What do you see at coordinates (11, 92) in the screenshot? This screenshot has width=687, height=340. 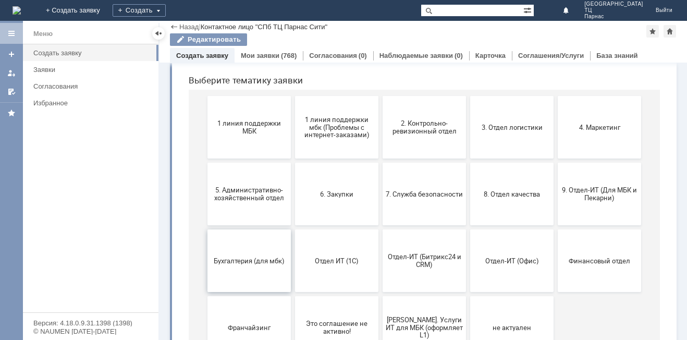 I see `a: Мои согласования` at bounding box center [11, 92].